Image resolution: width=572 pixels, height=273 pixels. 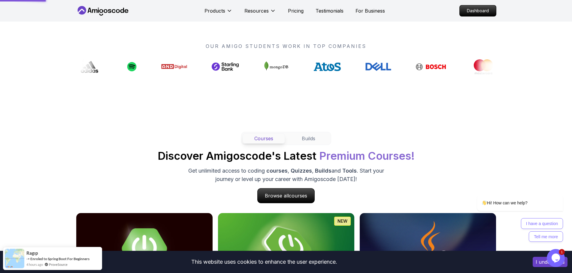 I want to click on a: Testimonials, so click(x=329, y=11).